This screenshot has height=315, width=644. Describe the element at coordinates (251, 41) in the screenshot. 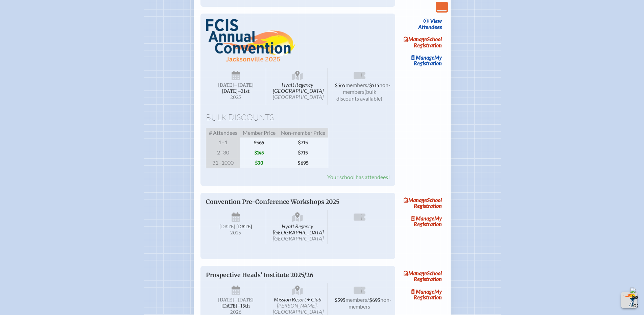

I see `img: FCIS Convention 2025` at that location.